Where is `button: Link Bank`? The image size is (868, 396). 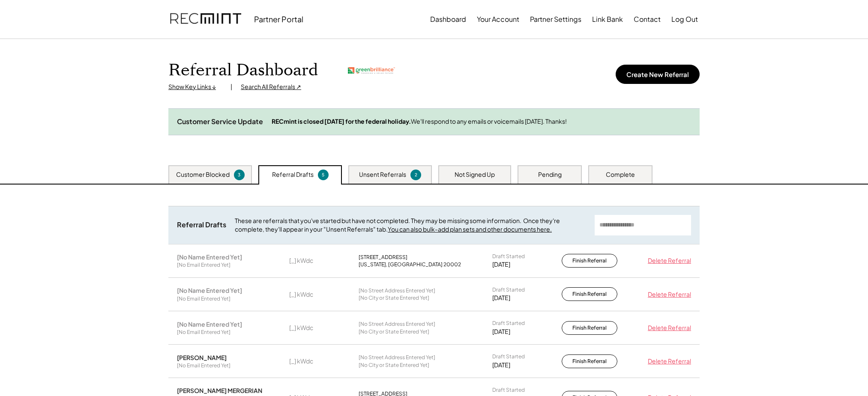
button: Link Bank is located at coordinates (608, 19).